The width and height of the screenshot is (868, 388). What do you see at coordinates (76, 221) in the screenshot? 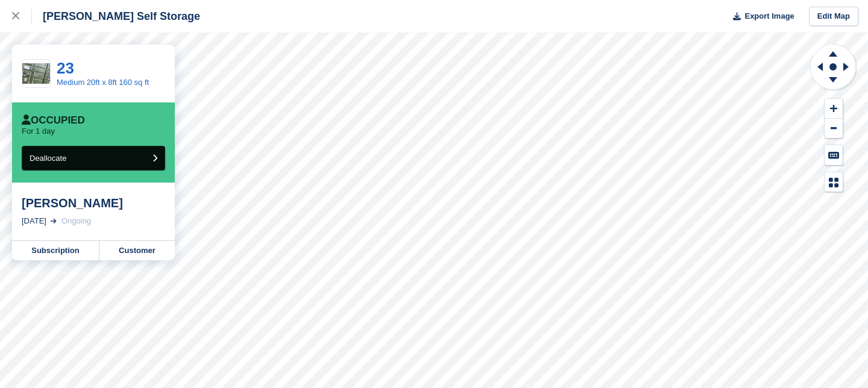
I see `div: Ongoing` at bounding box center [76, 221].